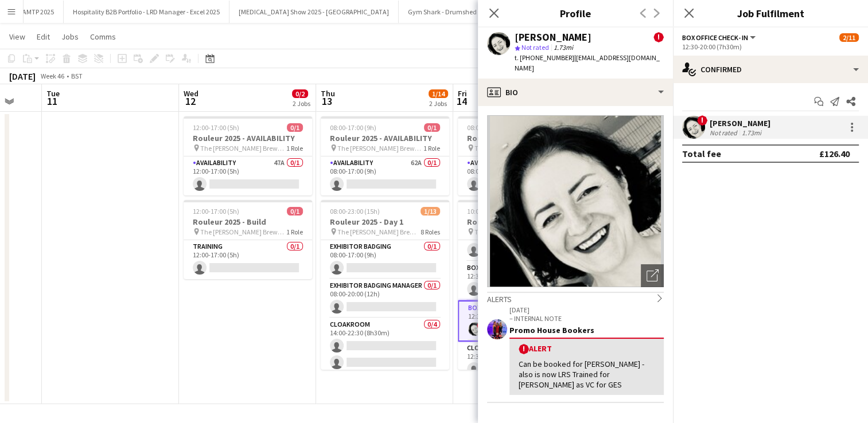 The height and width of the screenshot is (423, 868). What do you see at coordinates (216, 211) in the screenshot?
I see `span: 12:00-17:00 (5h)` at bounding box center [216, 211].